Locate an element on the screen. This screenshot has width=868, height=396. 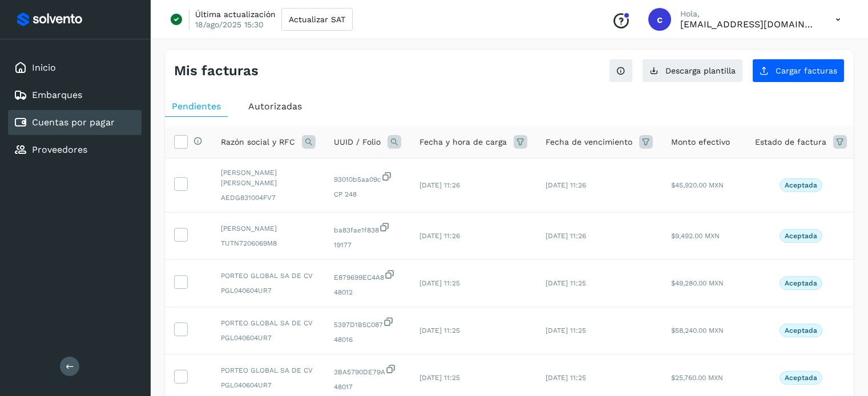
span: Cargar facturas is located at coordinates (806, 71).